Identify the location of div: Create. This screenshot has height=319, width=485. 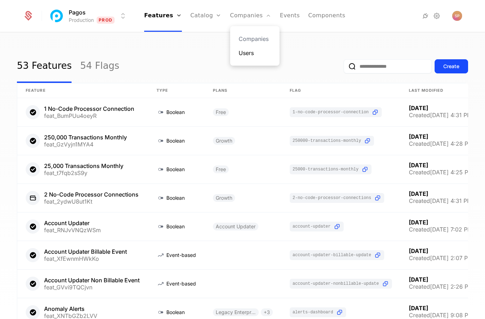
(452, 66).